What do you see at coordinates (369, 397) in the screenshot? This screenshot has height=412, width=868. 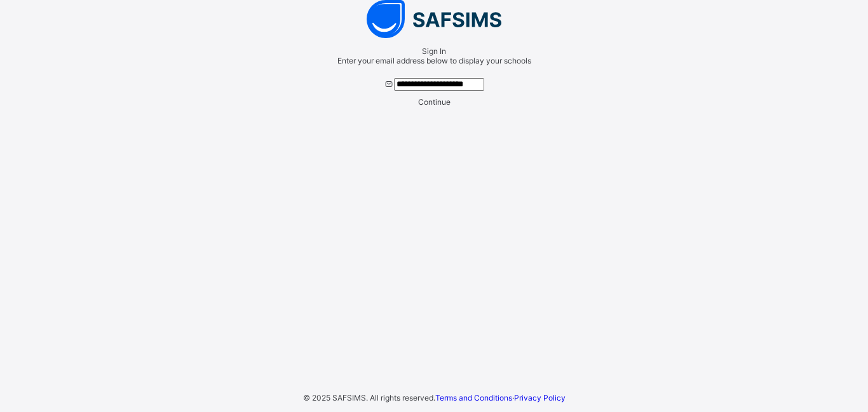 I see `span: © 2025 SAFSIMS. All rights reserved.` at bounding box center [369, 397].